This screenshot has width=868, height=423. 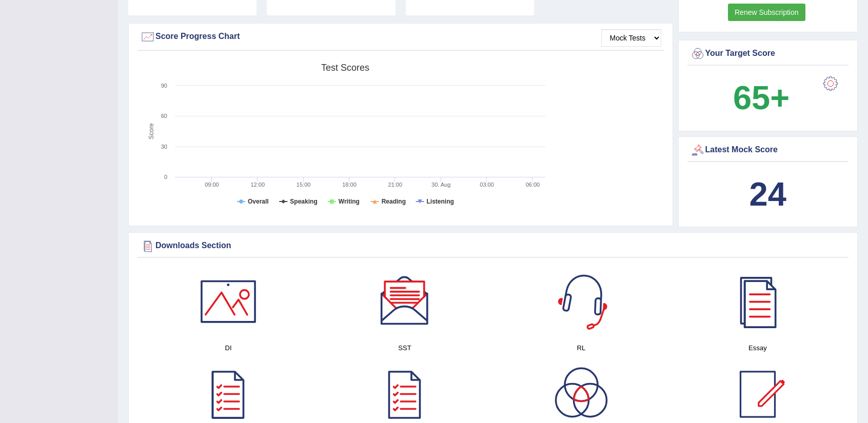 I want to click on text: 06:00, so click(x=533, y=185).